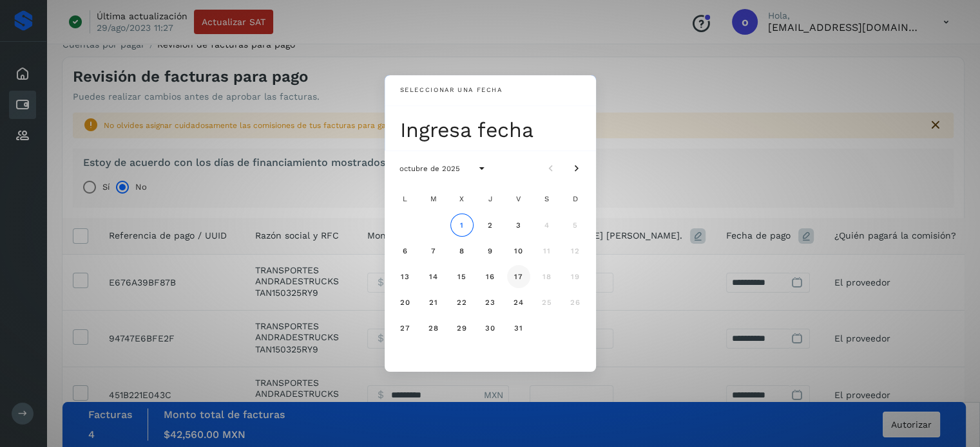 Image resolution: width=980 pixels, height=447 pixels. Describe the element at coordinates (405, 302) in the screenshot. I see `button: lunes, 20 de octubre de 2025` at that location.